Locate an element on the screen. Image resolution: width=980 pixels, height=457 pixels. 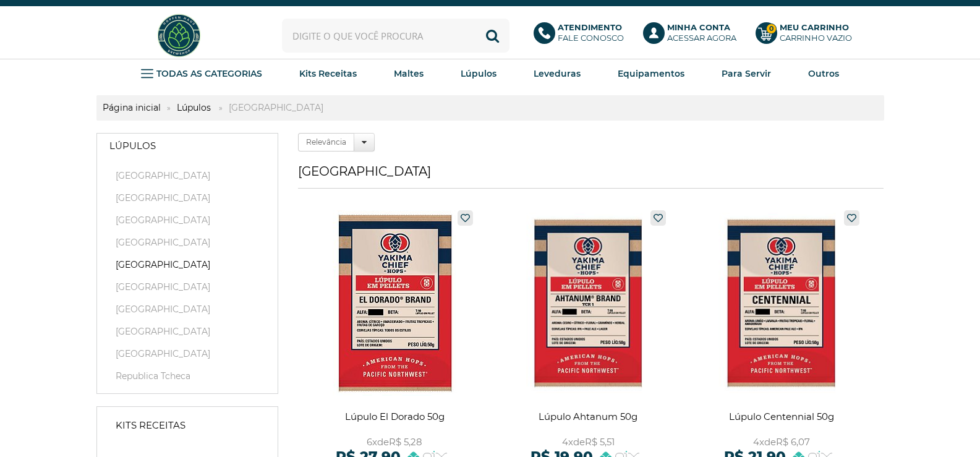
b: Meu Carrinho is located at coordinates (814, 27).